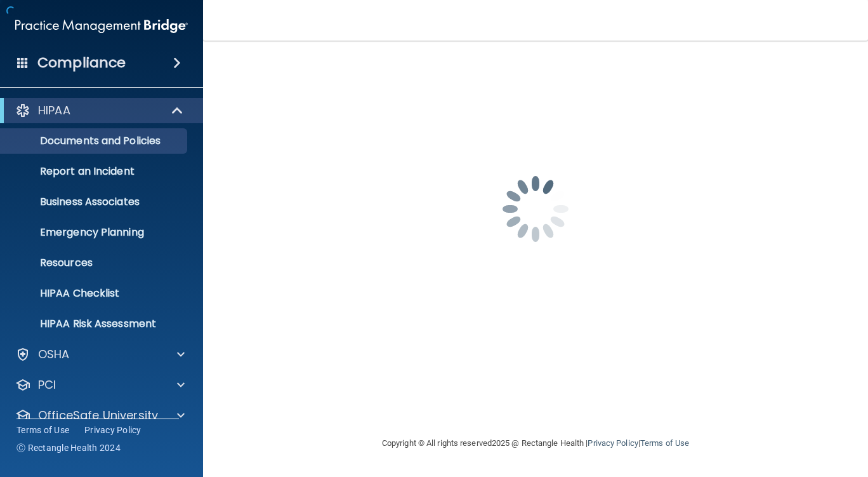 This screenshot has height=477, width=868. What do you see at coordinates (100, 416) in the screenshot?
I see `a: OfficeSafe University` at bounding box center [100, 416].